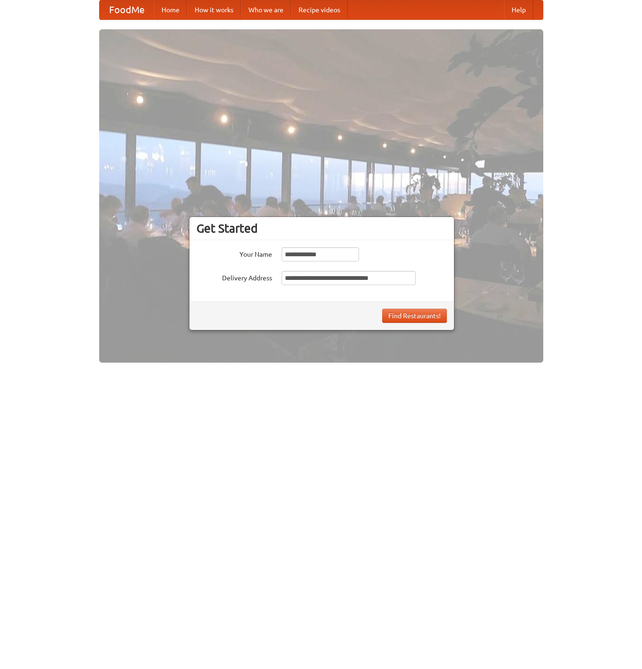 The width and height of the screenshot is (642, 669). What do you see at coordinates (414, 316) in the screenshot?
I see `button: Find Restaurants!` at bounding box center [414, 316].